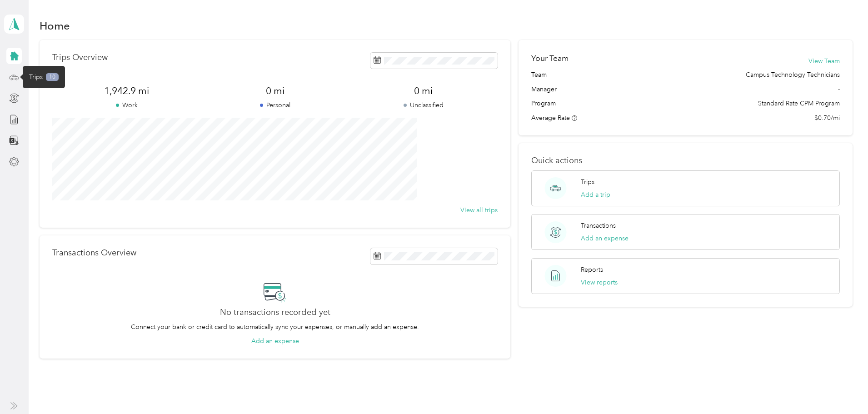 This screenshot has height=414, width=868. I want to click on span: 1,942.9 mi, so click(126, 91).